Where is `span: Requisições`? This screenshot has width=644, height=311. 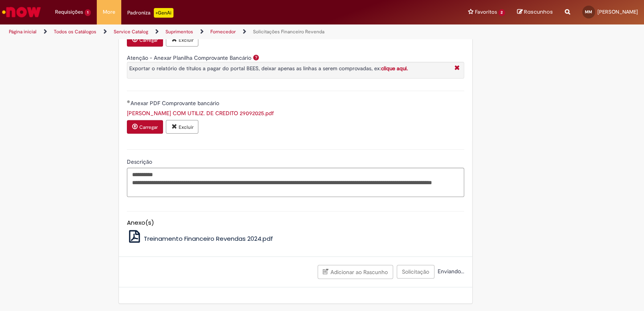
span: Requisições is located at coordinates (70, 12).